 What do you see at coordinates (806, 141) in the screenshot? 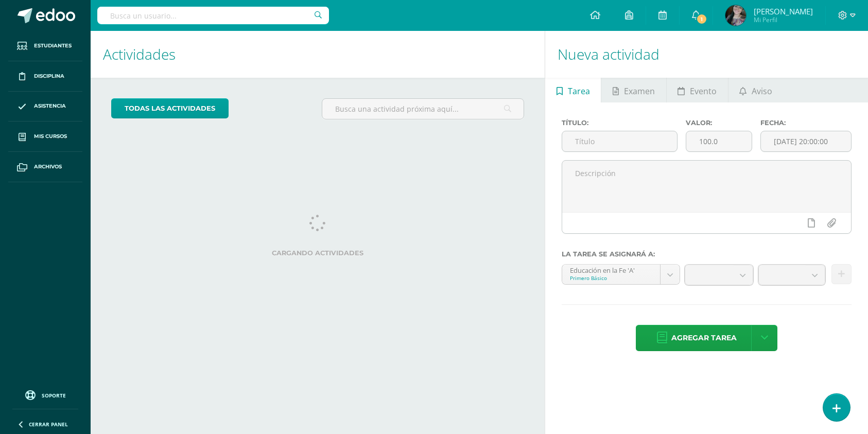
I see `input: Fecha de entrega` at bounding box center [806, 141].